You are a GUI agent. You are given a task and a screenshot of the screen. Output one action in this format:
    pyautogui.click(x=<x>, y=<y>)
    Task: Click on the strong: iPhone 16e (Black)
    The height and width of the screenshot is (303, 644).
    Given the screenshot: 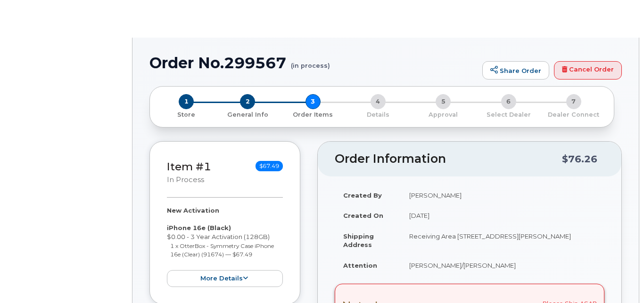 What is the action you would take?
    pyautogui.click(x=199, y=228)
    